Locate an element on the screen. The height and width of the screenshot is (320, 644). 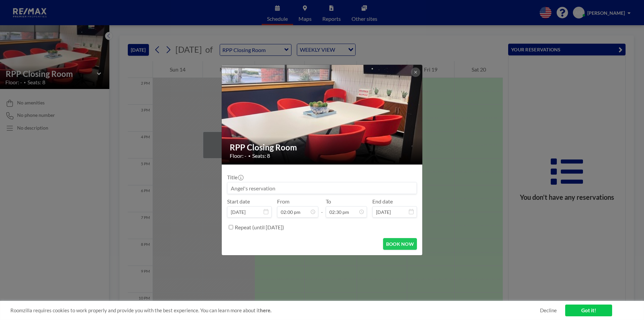
h2: RPP Closing Room is located at coordinates (322, 148).